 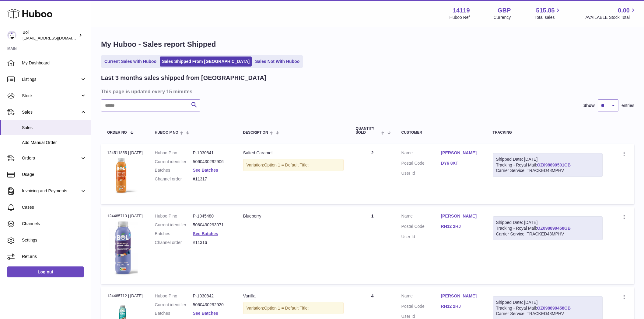 What do you see at coordinates (54, 207) in the screenshot?
I see `span: Cases` at bounding box center [54, 207].